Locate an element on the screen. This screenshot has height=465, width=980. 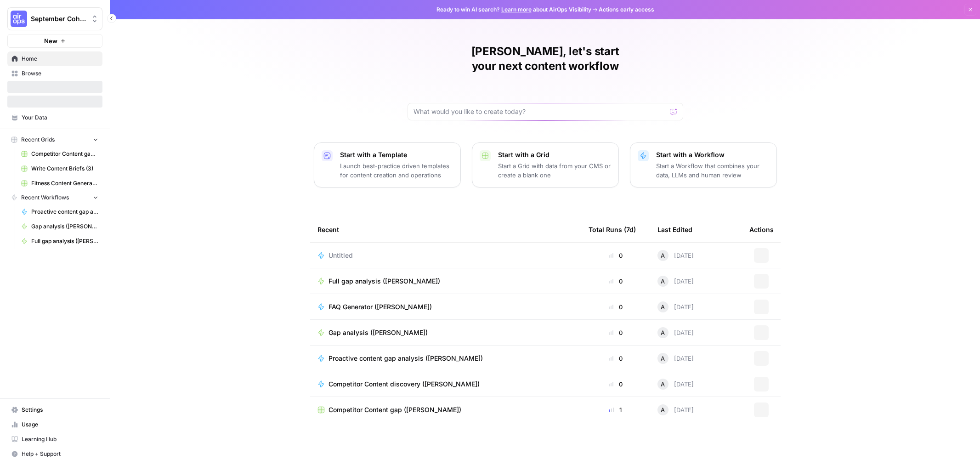
span: Settings is located at coordinates (60, 410).